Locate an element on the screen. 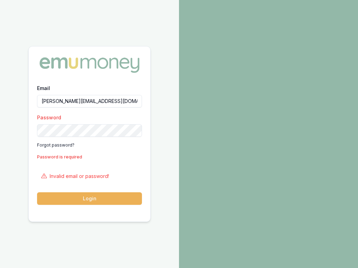 The height and width of the screenshot is (268, 358). label: Email is located at coordinates (43, 88).